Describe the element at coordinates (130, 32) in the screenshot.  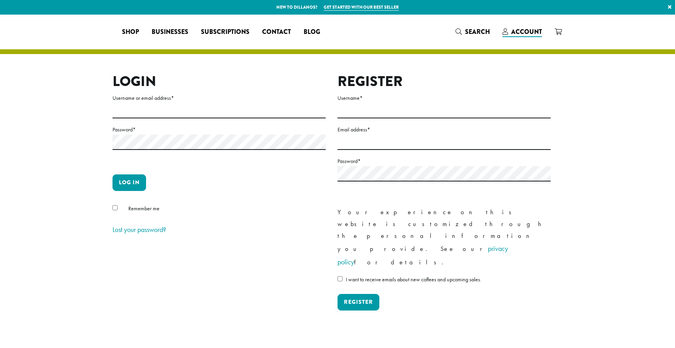
I see `span: Shop` at that location.